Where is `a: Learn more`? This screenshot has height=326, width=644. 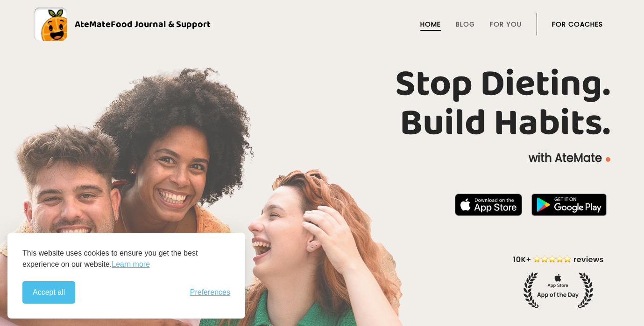
a: Learn more is located at coordinates (131, 265).